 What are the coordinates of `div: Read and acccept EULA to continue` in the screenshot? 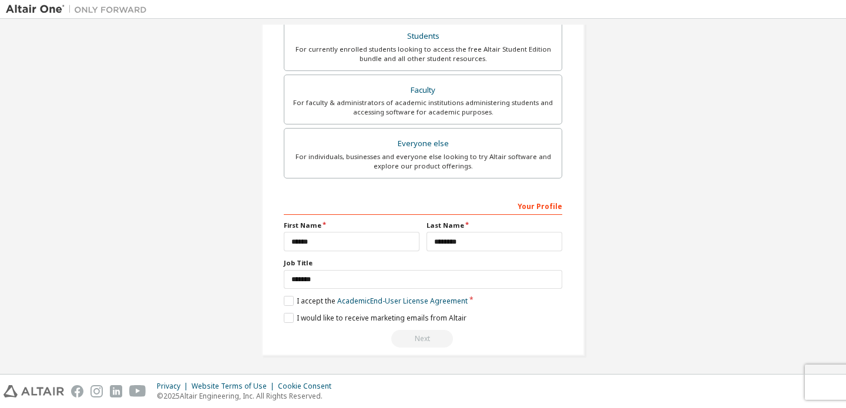 It's located at (423, 339).